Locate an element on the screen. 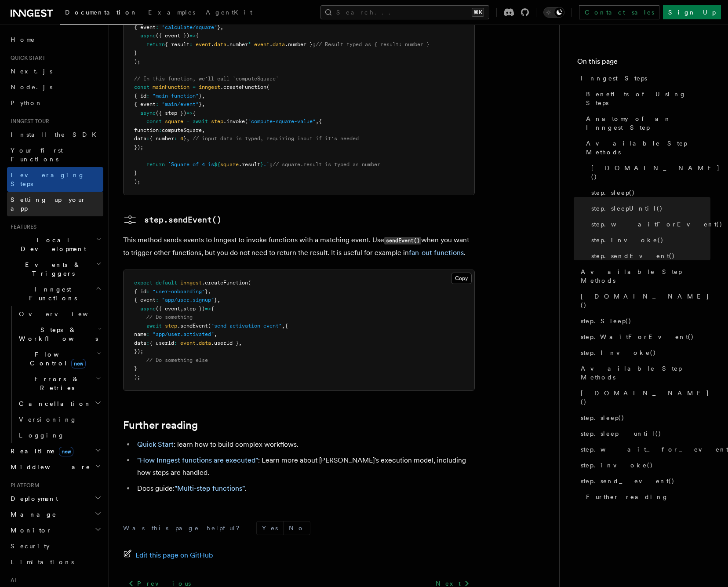 The width and height of the screenshot is (728, 587). a: Documentation is located at coordinates (101, 14).